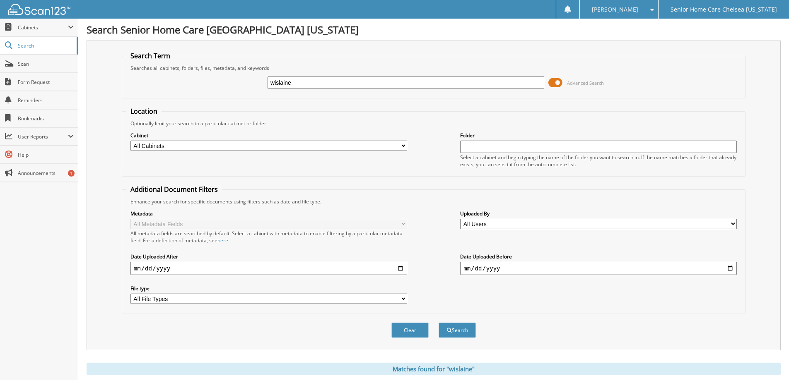  Describe the element at coordinates (269, 135) in the screenshot. I see `label: Cabinet` at that location.